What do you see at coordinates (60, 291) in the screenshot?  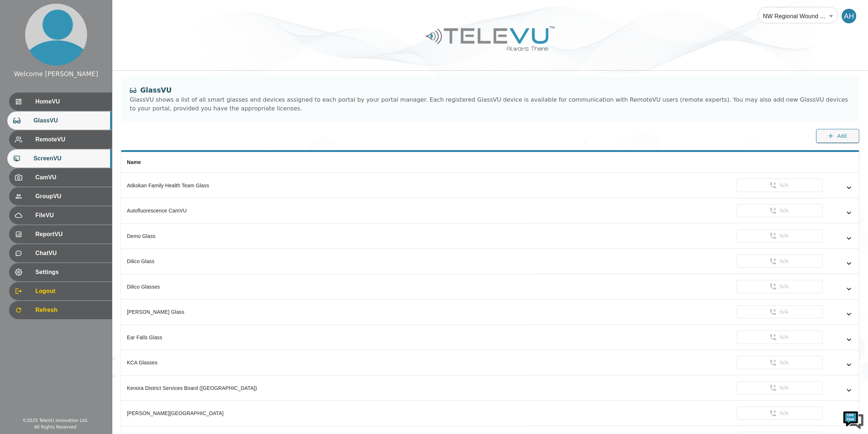 I see `div: Logout` at bounding box center [60, 291].